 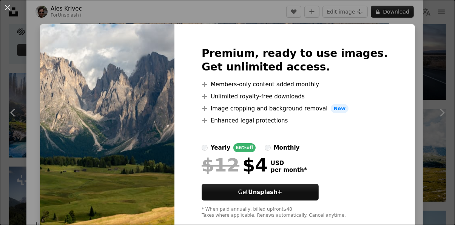 What do you see at coordinates (220, 165) in the screenshot?
I see `span: $12` at bounding box center [220, 165].